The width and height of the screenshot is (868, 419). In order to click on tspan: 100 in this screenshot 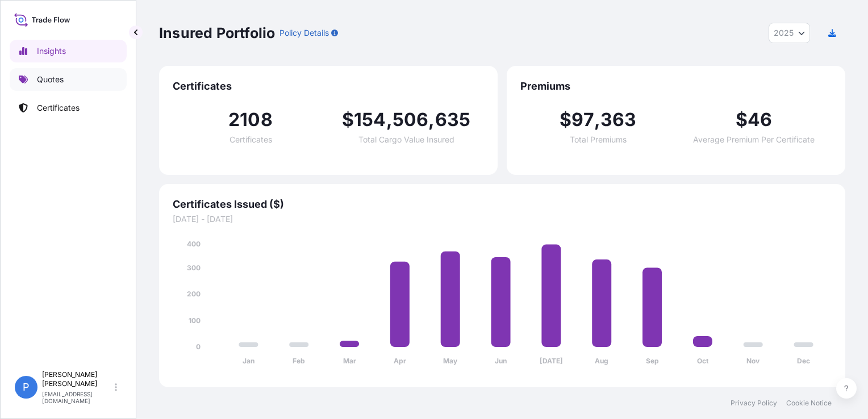, I will do `click(194, 320)`.